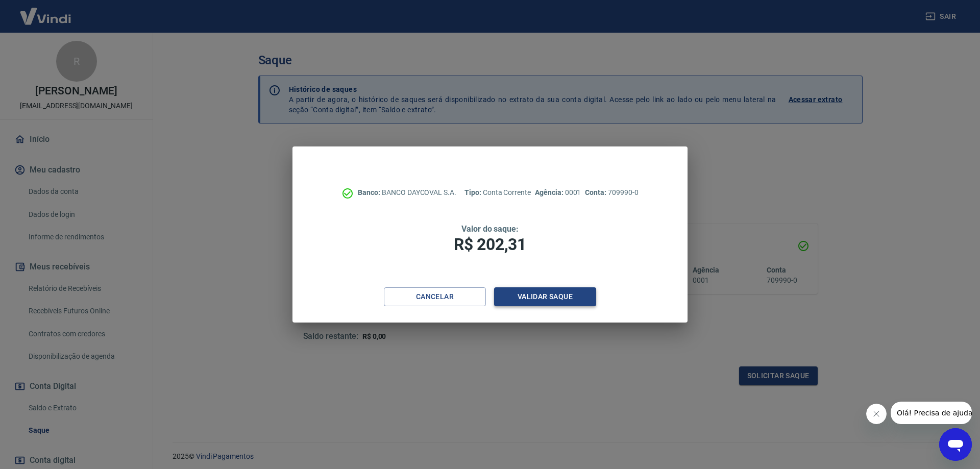 Image resolution: width=980 pixels, height=469 pixels. Describe the element at coordinates (370, 192) in the screenshot. I see `span: Banco:` at that location.